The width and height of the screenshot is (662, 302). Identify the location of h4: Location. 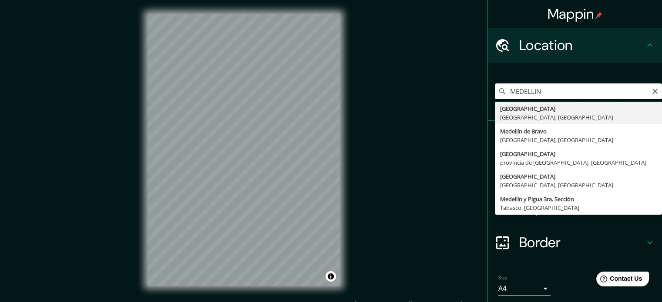
(582, 45).